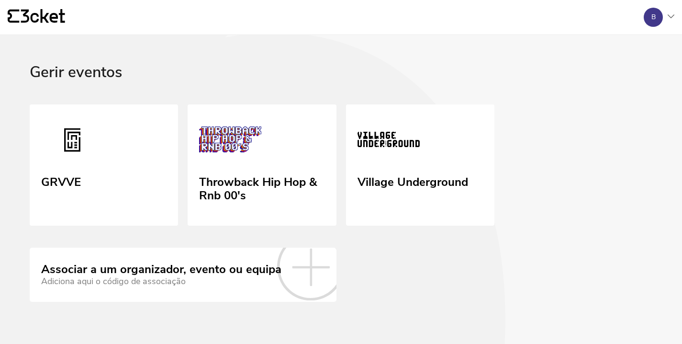 Image resolution: width=682 pixels, height=344 pixels. What do you see at coordinates (389, 141) in the screenshot?
I see `img: Village Underground` at bounding box center [389, 141].